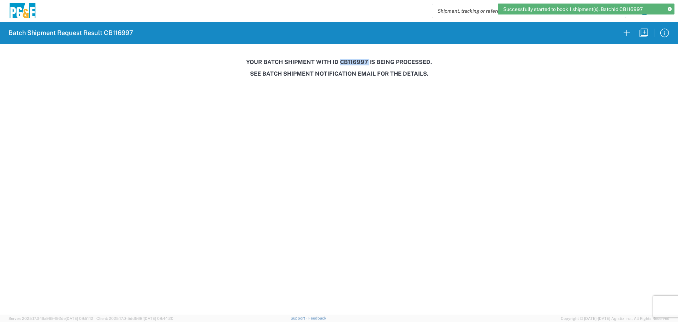 The width and height of the screenshot is (678, 322). Describe the element at coordinates (317, 318) in the screenshot. I see `a: Feedback` at that location.